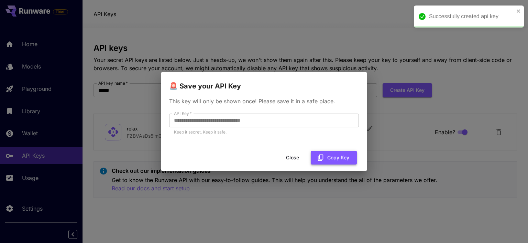 The image size is (528, 243). I want to click on p: Keep it secret. Keep it safe., so click(264, 132).